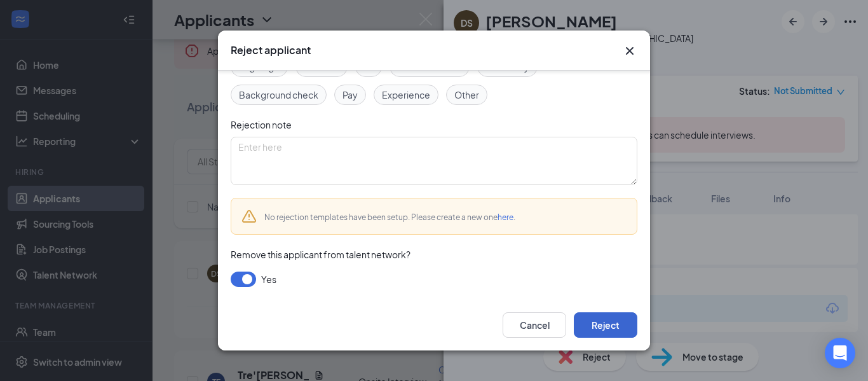 The image size is (868, 381). What do you see at coordinates (629, 51) in the screenshot?
I see `button: Close` at bounding box center [629, 51].